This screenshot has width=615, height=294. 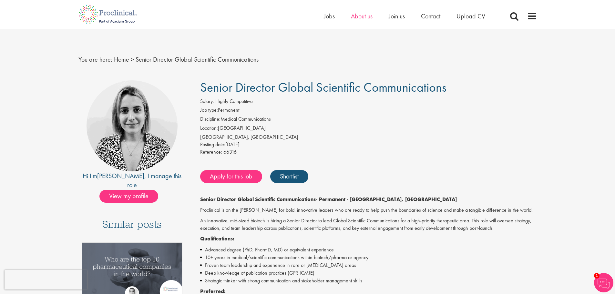 What do you see at coordinates (329, 16) in the screenshot?
I see `span: Jobs` at bounding box center [329, 16].